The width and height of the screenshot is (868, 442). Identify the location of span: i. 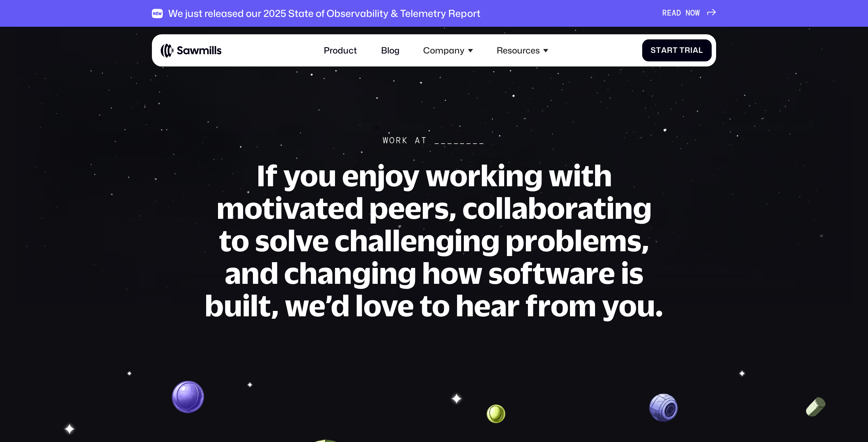
(691, 50).